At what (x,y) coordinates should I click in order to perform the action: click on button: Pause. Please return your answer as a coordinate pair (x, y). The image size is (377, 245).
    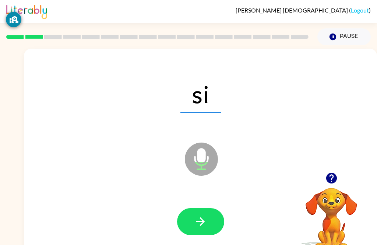
    Looking at the image, I should click on (343, 37).